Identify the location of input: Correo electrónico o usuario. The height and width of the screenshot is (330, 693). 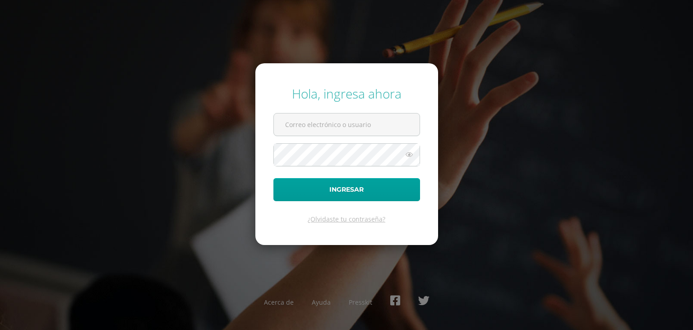
(347, 124).